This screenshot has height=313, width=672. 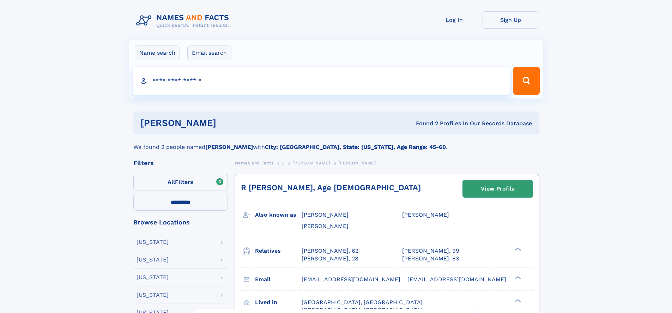 What do you see at coordinates (283, 163) in the screenshot?
I see `span: E` at bounding box center [283, 163].